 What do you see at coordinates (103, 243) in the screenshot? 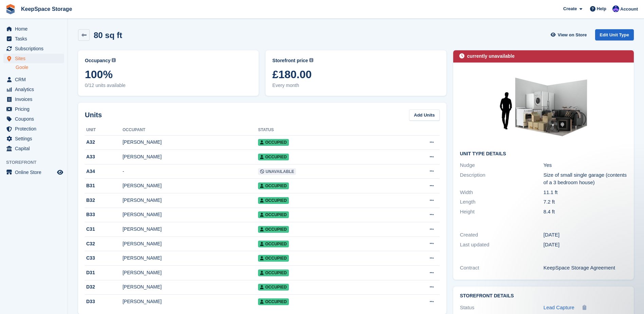
I see `div: C32` at bounding box center [103, 243].